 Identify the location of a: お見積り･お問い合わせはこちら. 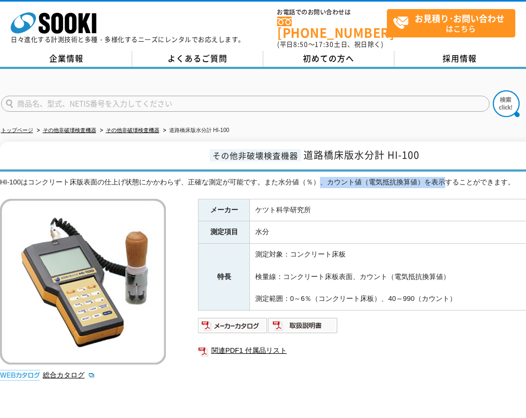
(451, 23).